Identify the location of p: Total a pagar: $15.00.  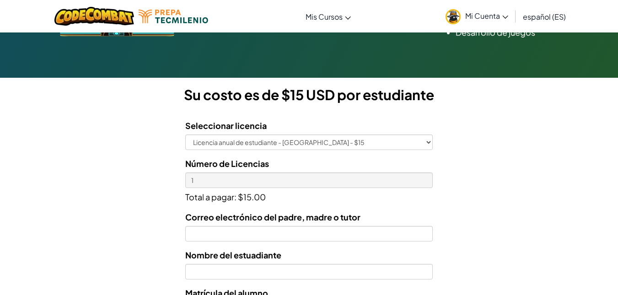
(309, 196).